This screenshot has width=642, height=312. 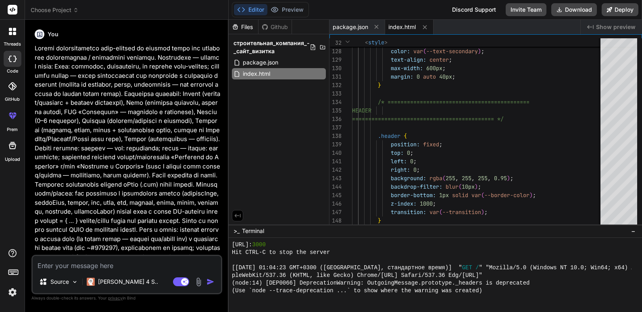 I want to click on div: 140, so click(x=335, y=153).